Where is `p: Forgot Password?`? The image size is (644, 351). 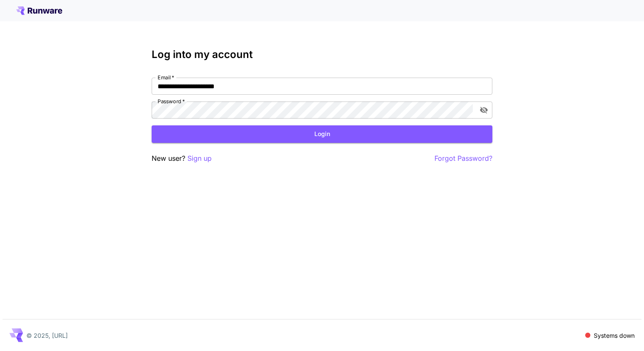 p: Forgot Password? is located at coordinates (464, 158).